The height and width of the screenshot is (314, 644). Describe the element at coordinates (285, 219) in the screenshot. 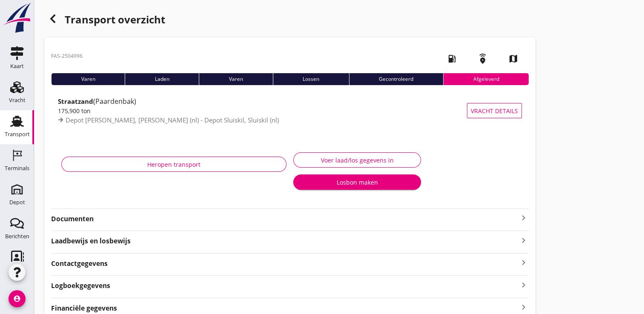

I see `strong: Documenten` at that location.